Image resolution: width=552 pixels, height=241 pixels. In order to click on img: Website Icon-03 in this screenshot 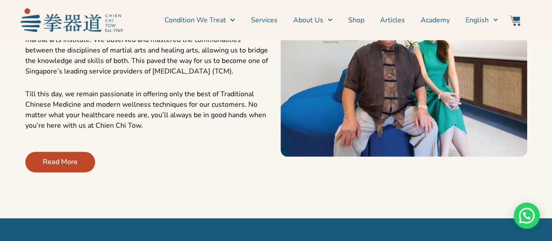, I will do `click(515, 21)`.